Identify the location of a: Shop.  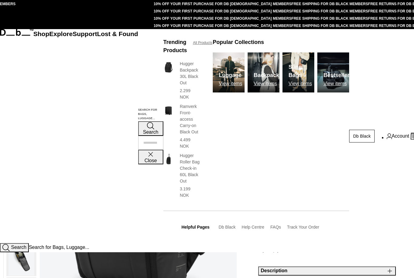
(41, 34).